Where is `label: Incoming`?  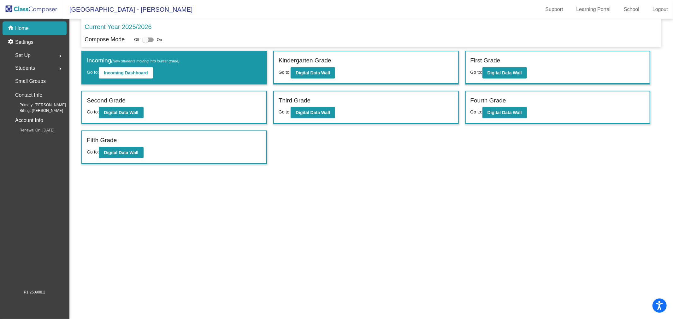 label: Incoming is located at coordinates (133, 61).